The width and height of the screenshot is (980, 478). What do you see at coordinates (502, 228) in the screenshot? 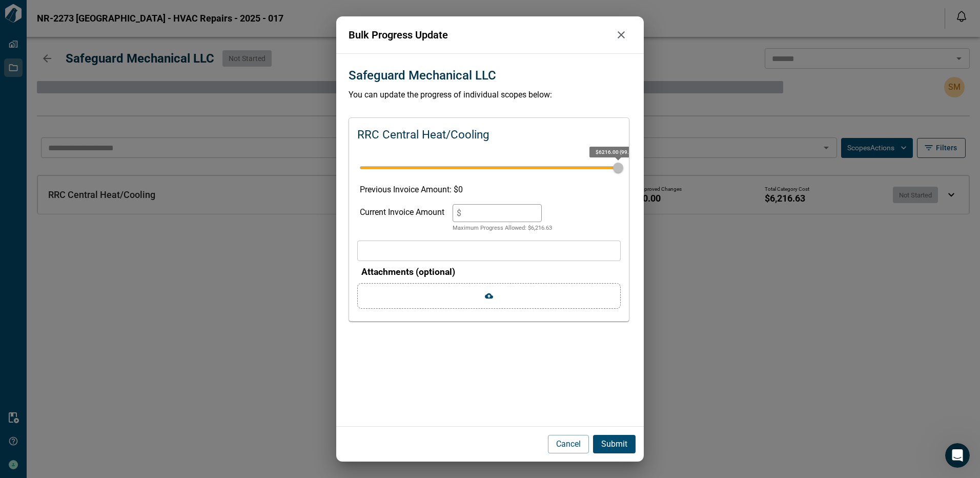
I see `p: Maximum Progress Allowed: $ 6,216.63` at bounding box center [502, 228].